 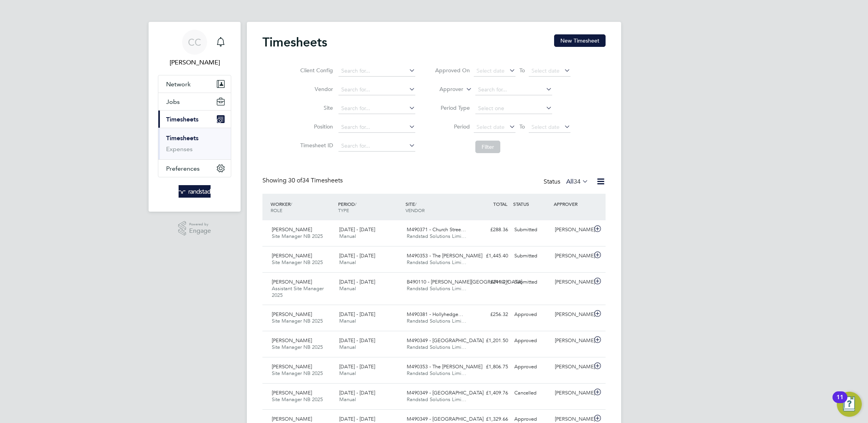 What do you see at coordinates (531, 204) in the screenshot?
I see `div: STATUS` at bounding box center [531, 204].